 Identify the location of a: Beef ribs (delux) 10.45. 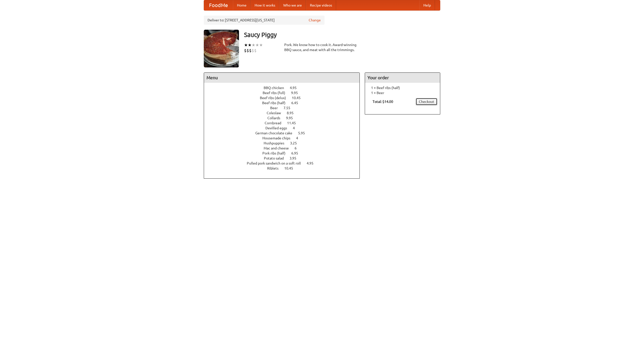
(285, 97).